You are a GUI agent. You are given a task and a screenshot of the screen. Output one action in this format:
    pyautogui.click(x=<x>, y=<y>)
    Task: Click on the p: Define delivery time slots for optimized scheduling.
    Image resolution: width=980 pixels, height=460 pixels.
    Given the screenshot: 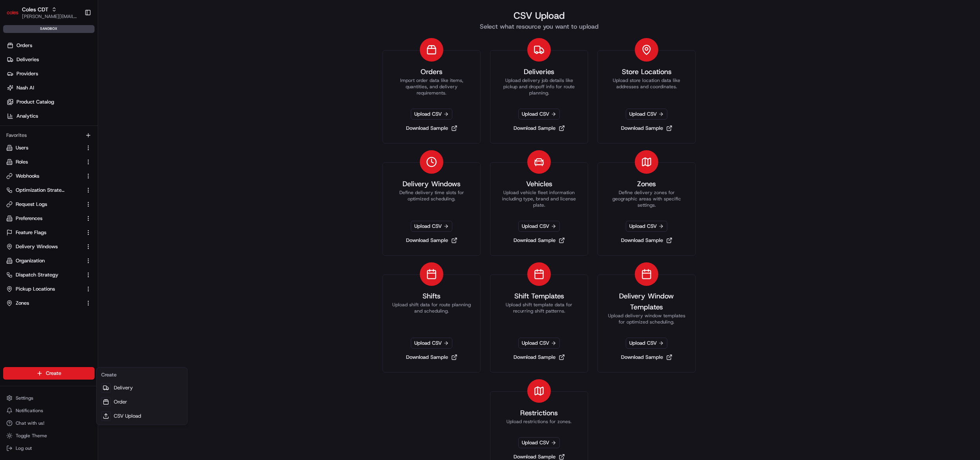 What is the action you would take?
    pyautogui.click(x=431, y=199)
    